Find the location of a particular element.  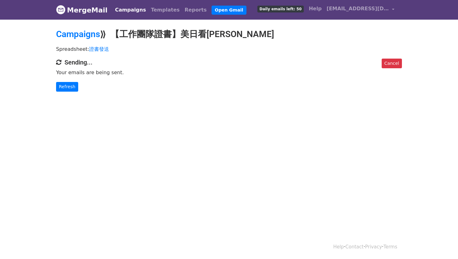

a: Reports is located at coordinates (196, 10).